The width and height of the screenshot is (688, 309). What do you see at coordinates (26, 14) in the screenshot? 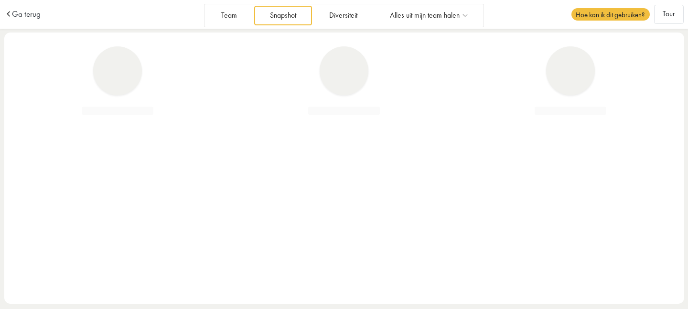
I see `a: Ga terug` at bounding box center [26, 14].